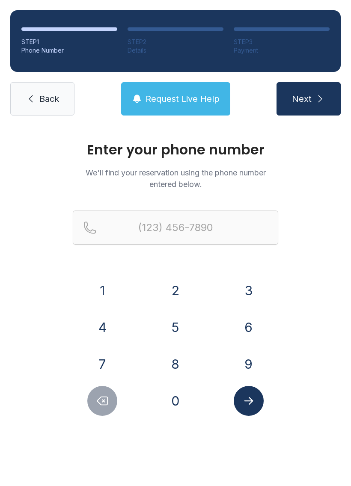 The image size is (351, 486). I want to click on button: 0, so click(175, 401).